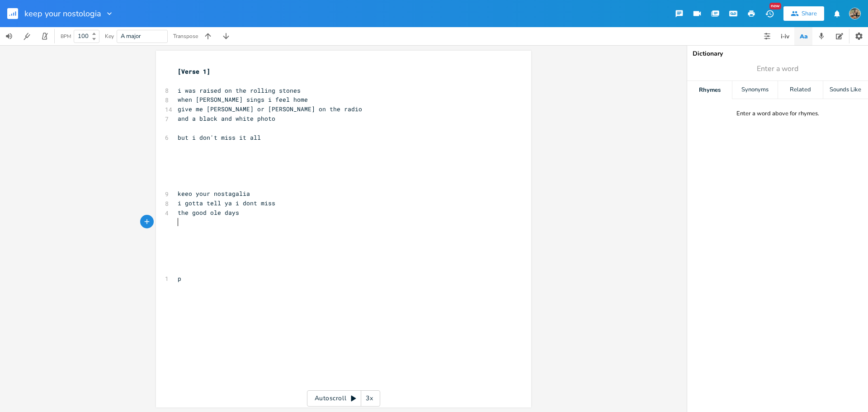 The width and height of the screenshot is (868, 412). Describe the element at coordinates (63, 14) in the screenshot. I see `span: keep your nostologia` at that location.